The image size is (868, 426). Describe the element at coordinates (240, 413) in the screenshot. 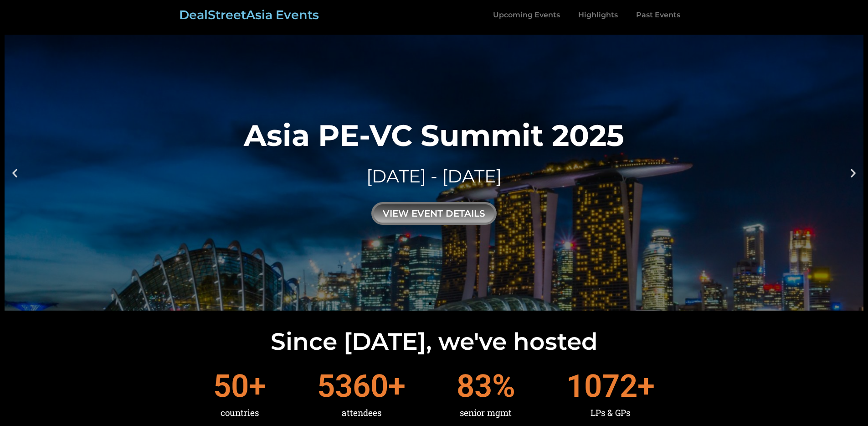

I see `div: countries` at that location.